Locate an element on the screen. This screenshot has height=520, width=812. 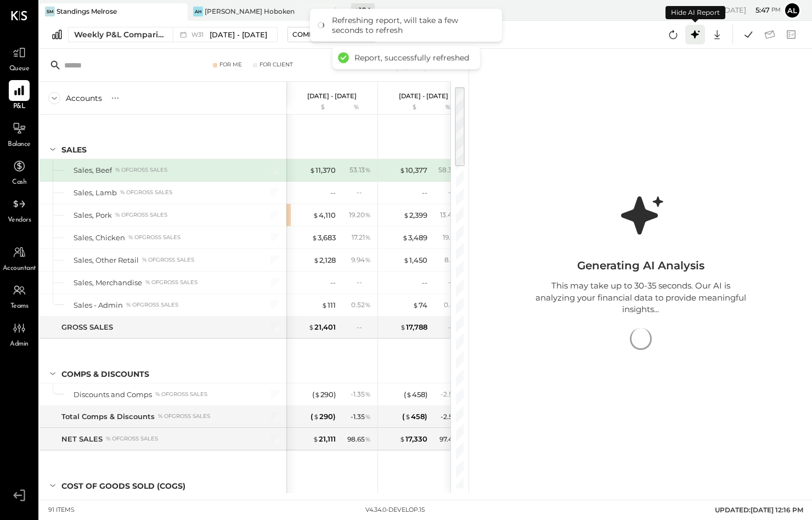
div: 98.65 is located at coordinates (359, 439).